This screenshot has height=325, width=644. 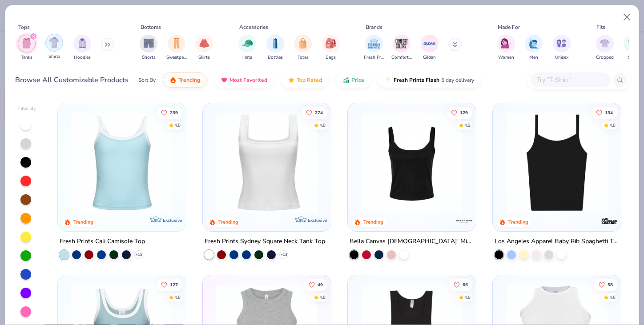 What do you see at coordinates (534, 47) in the screenshot?
I see `div: filter for Men` at bounding box center [534, 47].